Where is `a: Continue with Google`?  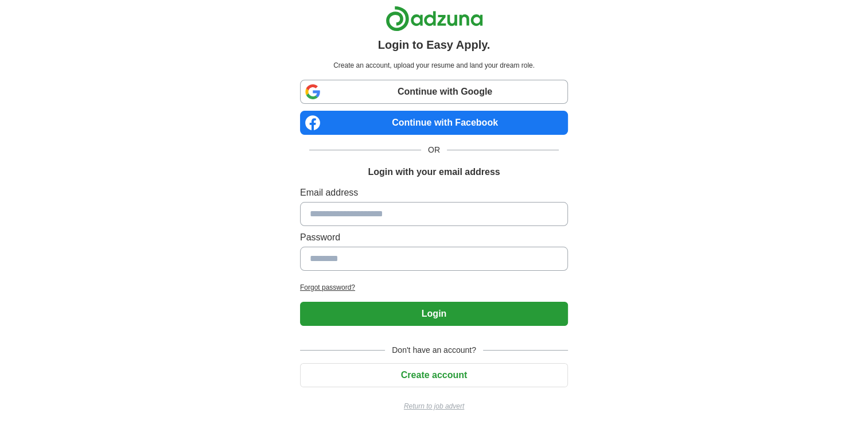 a: Continue with Google is located at coordinates (434, 91).